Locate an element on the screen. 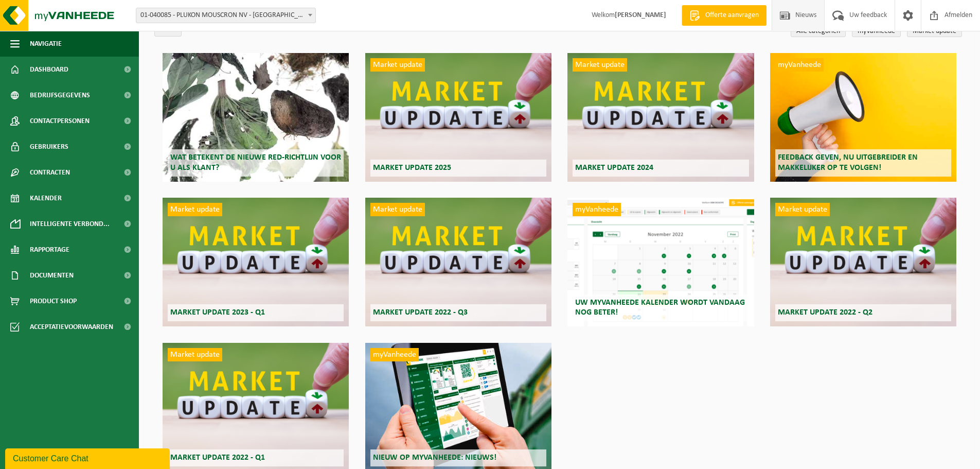 The image size is (980, 469). a: myVanheede Feedback geven, nu uitgebreider en makkelijker op te volgen! is located at coordinates (863, 118).